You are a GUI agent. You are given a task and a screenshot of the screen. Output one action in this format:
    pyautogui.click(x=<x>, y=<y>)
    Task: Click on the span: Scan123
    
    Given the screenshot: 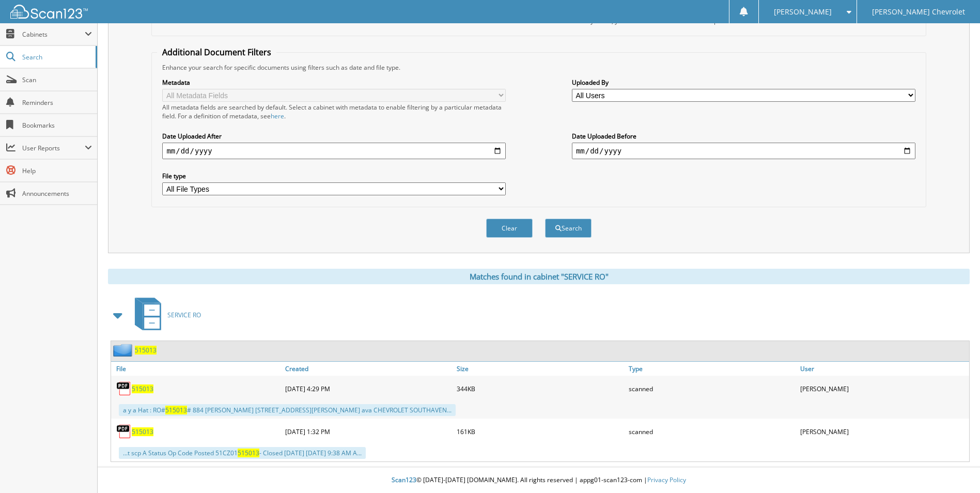 What is the action you would take?
    pyautogui.click(x=403, y=479)
    